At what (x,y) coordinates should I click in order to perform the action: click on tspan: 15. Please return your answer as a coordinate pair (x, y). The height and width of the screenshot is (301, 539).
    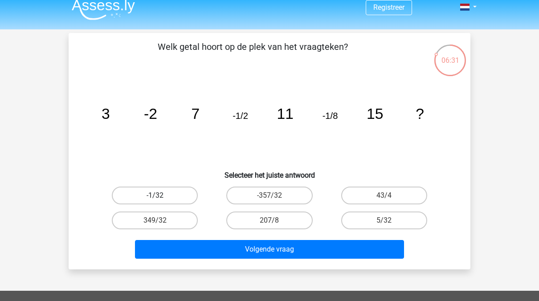
    Looking at the image, I should click on (375, 114).